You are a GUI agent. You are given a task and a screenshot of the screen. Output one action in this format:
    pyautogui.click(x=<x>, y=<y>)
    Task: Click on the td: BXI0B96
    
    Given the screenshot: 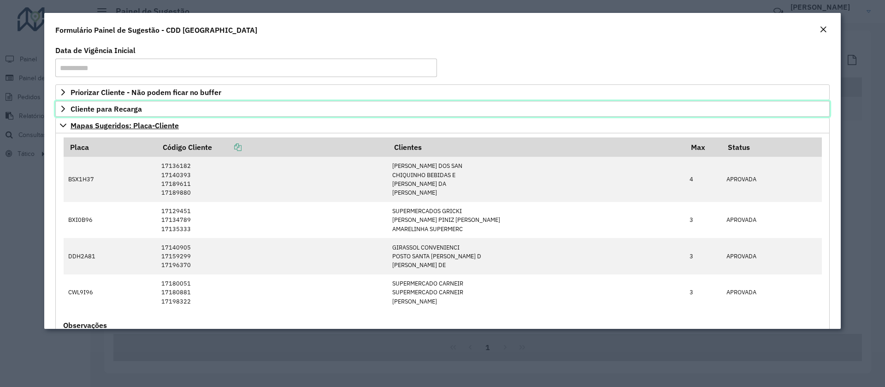 What is the action you would take?
    pyautogui.click(x=110, y=220)
    